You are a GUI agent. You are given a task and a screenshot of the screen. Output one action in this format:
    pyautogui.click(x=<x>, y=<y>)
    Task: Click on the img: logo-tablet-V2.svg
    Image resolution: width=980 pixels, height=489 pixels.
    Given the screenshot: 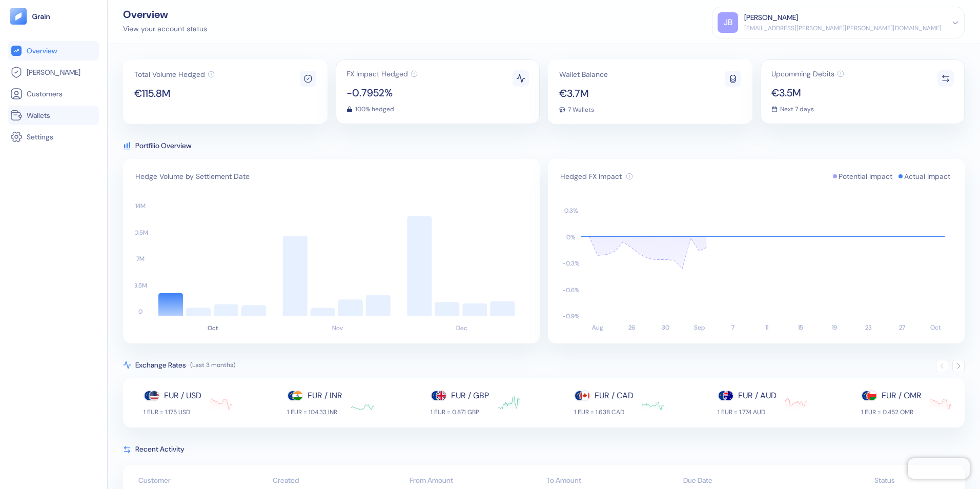 What is the action you would take?
    pyautogui.click(x=18, y=17)
    